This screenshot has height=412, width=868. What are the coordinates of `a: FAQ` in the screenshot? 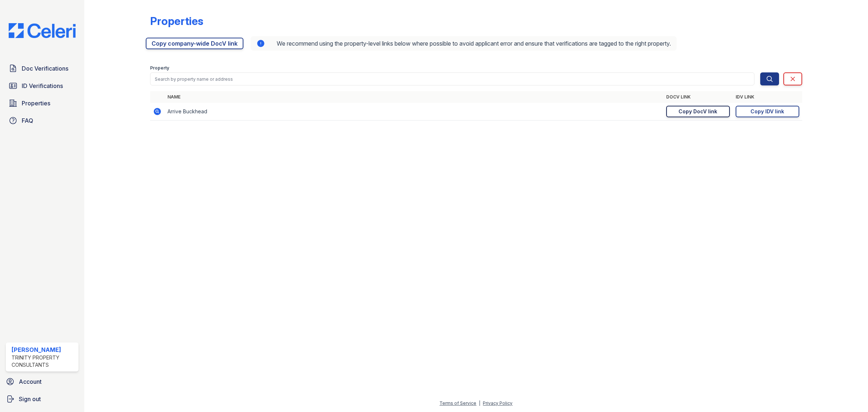 It's located at (42, 120).